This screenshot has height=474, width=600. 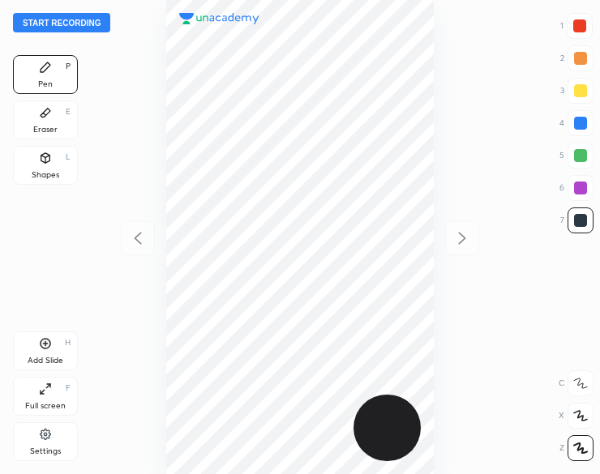 I want to click on button: Start recording, so click(x=62, y=23).